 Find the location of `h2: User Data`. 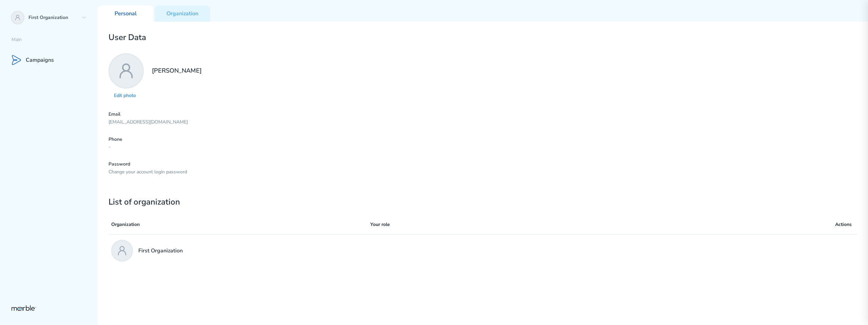

h2: User Data is located at coordinates (483, 38).